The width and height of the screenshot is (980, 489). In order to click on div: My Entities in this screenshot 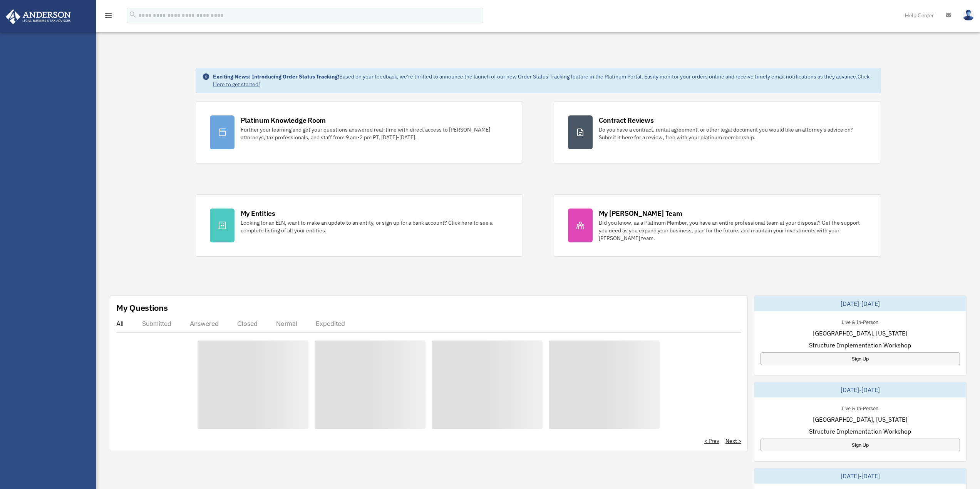, I will do `click(258, 213)`.